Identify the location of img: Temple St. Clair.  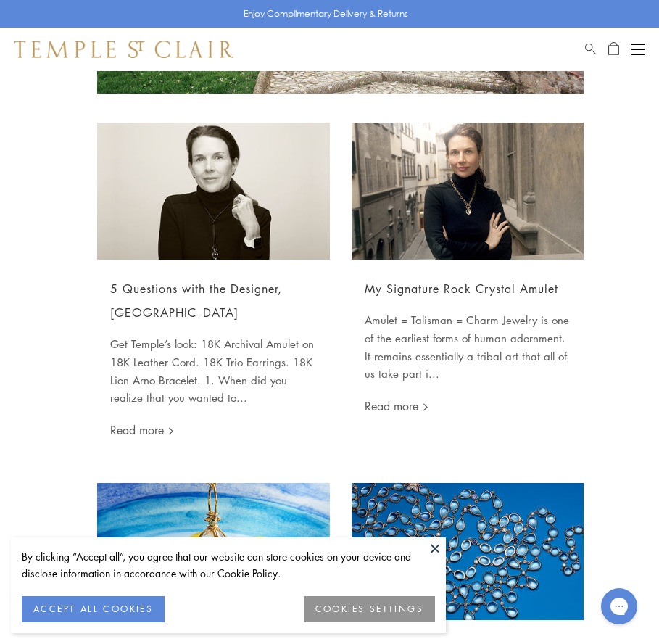
(124, 49).